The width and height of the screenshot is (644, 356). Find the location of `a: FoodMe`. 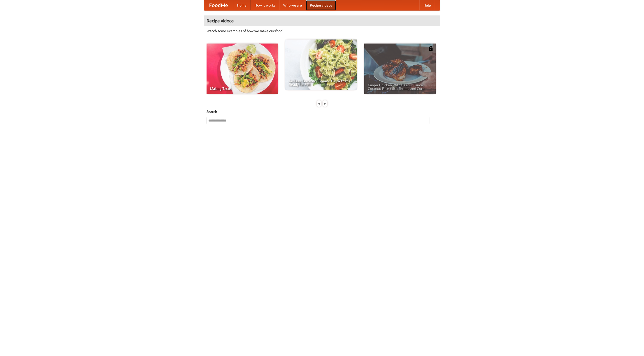

a: FoodMe is located at coordinates (219, 5).